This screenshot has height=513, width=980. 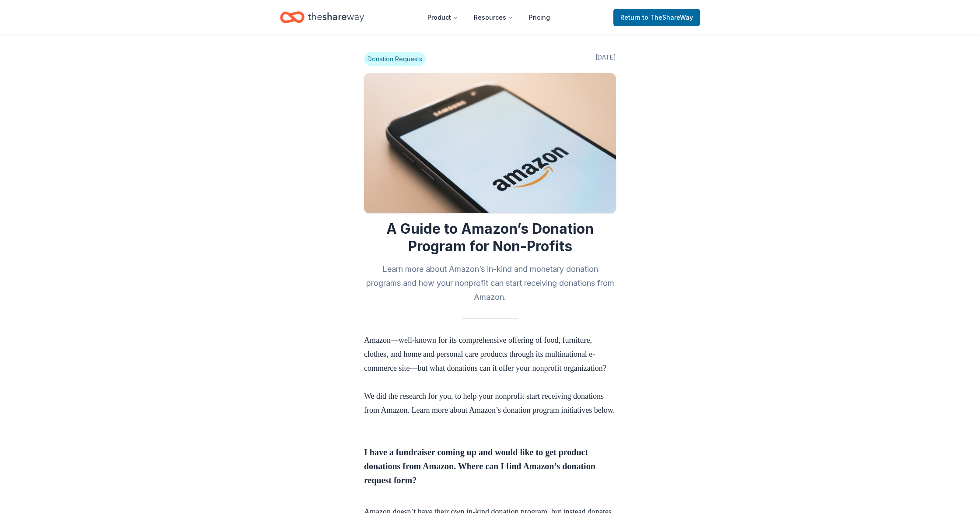 I want to click on h2: Learn more about Amazon’s in-kind and monetary donation programs and how your nonprofit can start..., so click(x=490, y=283).